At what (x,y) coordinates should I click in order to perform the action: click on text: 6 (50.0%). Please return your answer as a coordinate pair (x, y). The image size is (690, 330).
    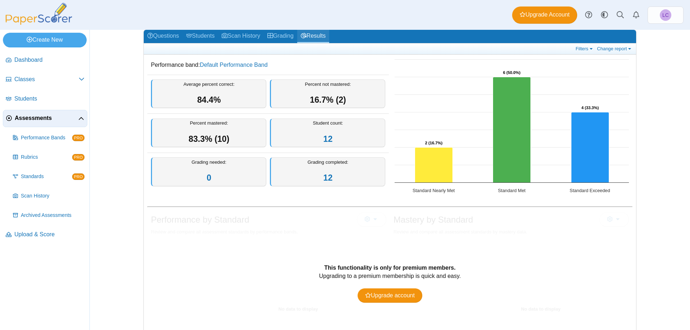
    Looking at the image, I should click on (512, 73).